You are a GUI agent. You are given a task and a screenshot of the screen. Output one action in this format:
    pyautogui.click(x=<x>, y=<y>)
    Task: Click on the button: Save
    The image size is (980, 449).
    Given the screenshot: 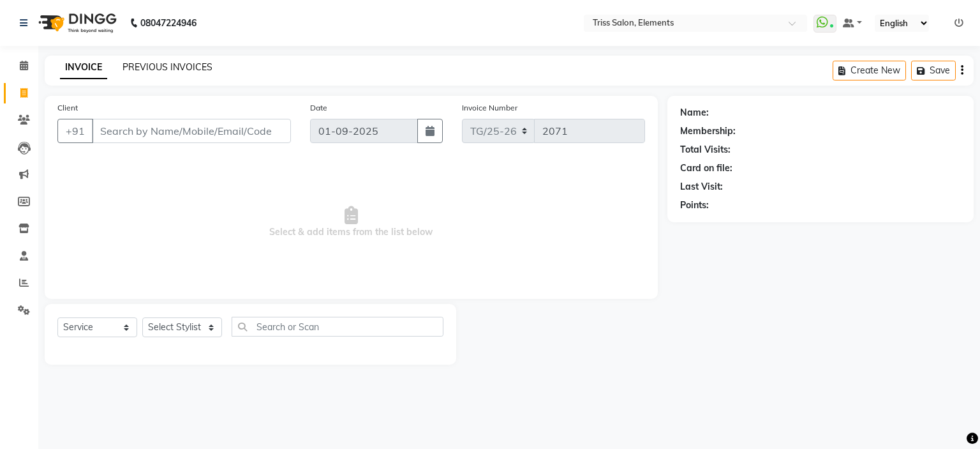 What is the action you would take?
    pyautogui.click(x=933, y=70)
    